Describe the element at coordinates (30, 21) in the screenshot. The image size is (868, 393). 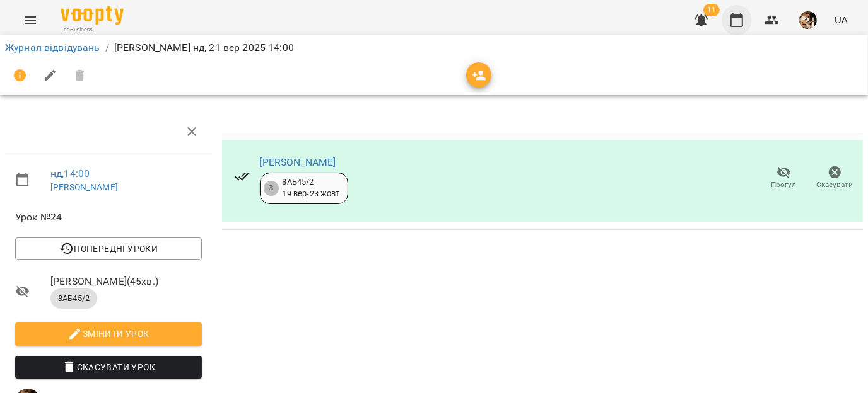
I see `button: Menu` at that location.